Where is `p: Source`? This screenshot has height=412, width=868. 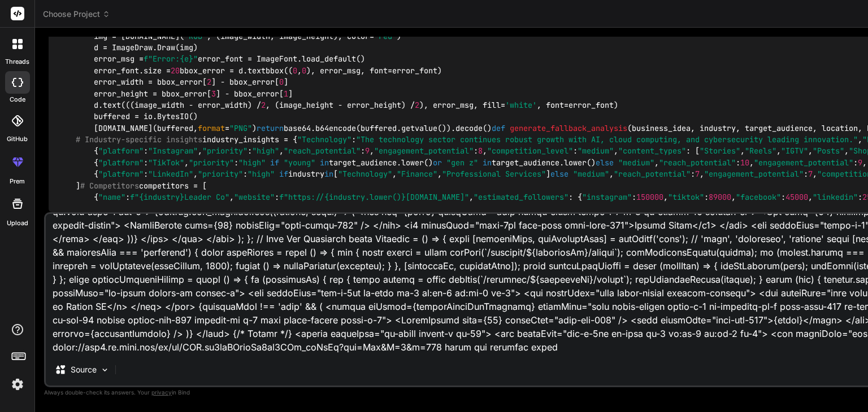 p: Source is located at coordinates (84, 370).